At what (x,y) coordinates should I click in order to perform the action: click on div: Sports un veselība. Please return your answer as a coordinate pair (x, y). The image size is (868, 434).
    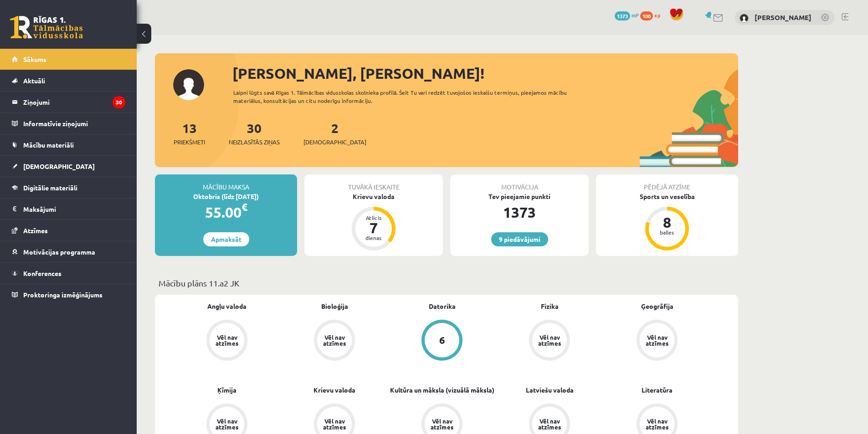
    Looking at the image, I should click on (667, 196).